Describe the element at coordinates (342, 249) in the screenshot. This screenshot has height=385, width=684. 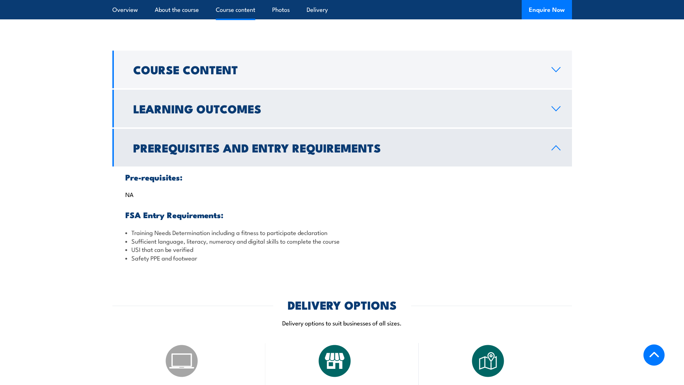
I see `li: USI that can be verified` at that location.